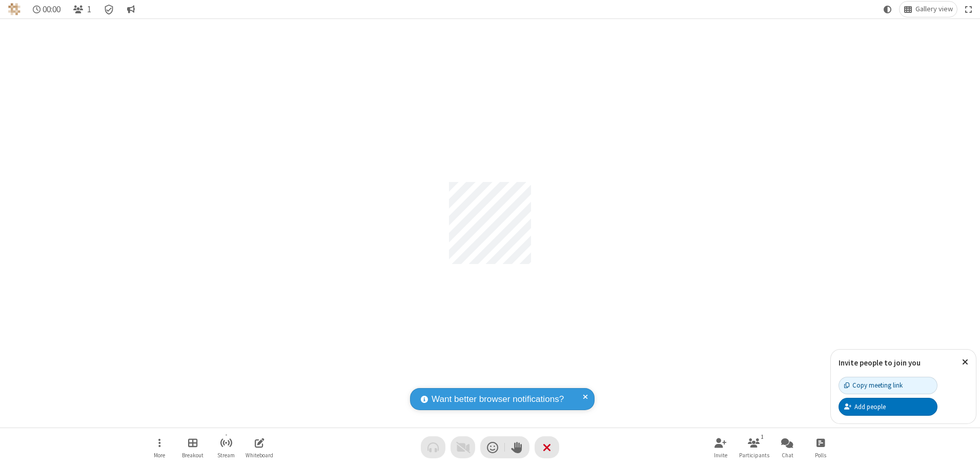  What do you see at coordinates (888, 407) in the screenshot?
I see `button: Add people` at bounding box center [888, 407].